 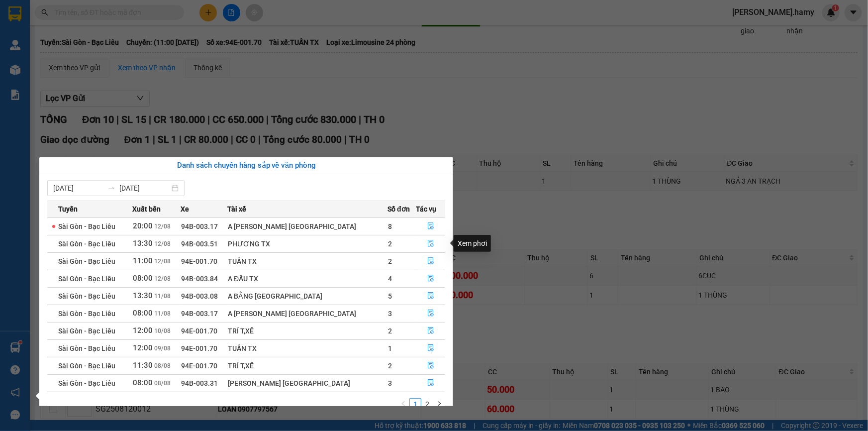 I want to click on span: 11:00, so click(x=143, y=261).